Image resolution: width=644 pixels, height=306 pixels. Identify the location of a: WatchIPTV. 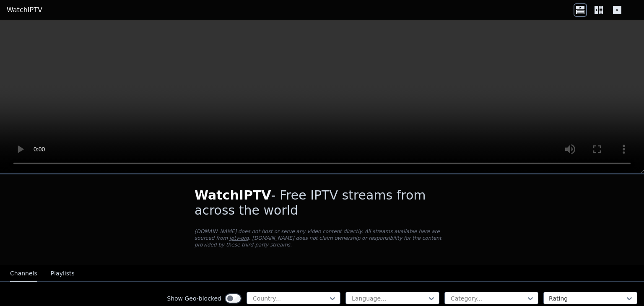
(24, 10).